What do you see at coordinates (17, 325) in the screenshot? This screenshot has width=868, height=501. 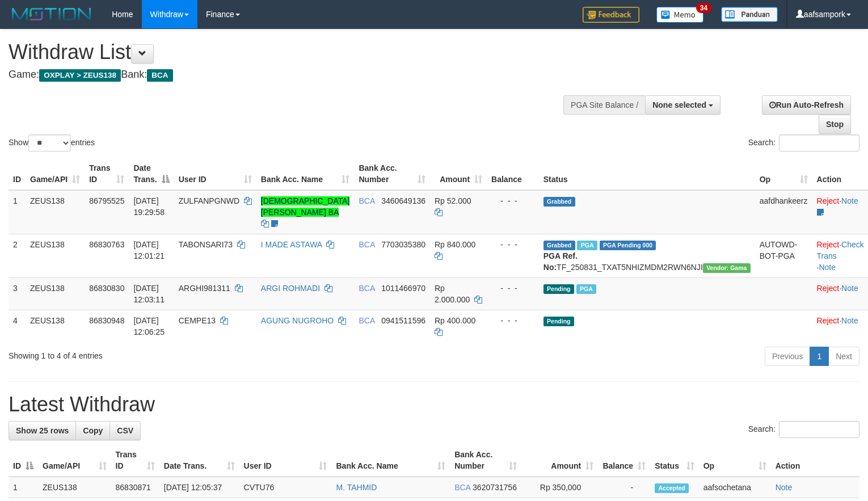 I see `td: 4` at bounding box center [17, 325].